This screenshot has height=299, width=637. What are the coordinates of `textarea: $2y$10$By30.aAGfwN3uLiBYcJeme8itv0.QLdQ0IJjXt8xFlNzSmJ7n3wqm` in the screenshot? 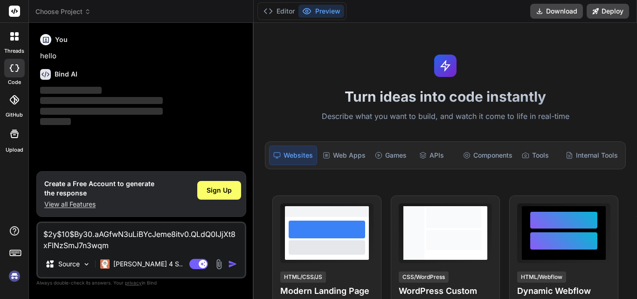 It's located at (141, 237).